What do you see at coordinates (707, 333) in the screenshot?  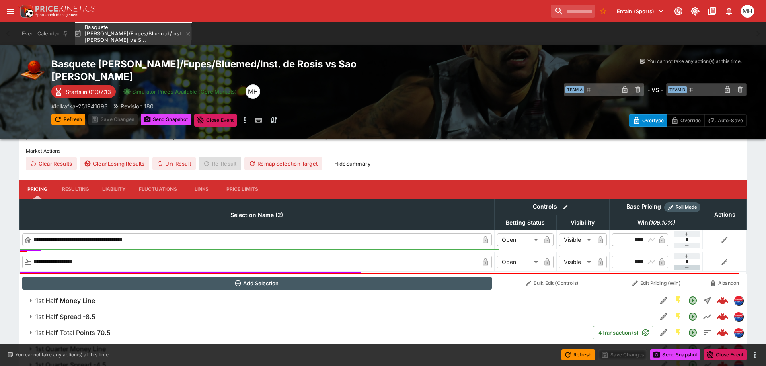 I see `button: Totals` at bounding box center [707, 333].